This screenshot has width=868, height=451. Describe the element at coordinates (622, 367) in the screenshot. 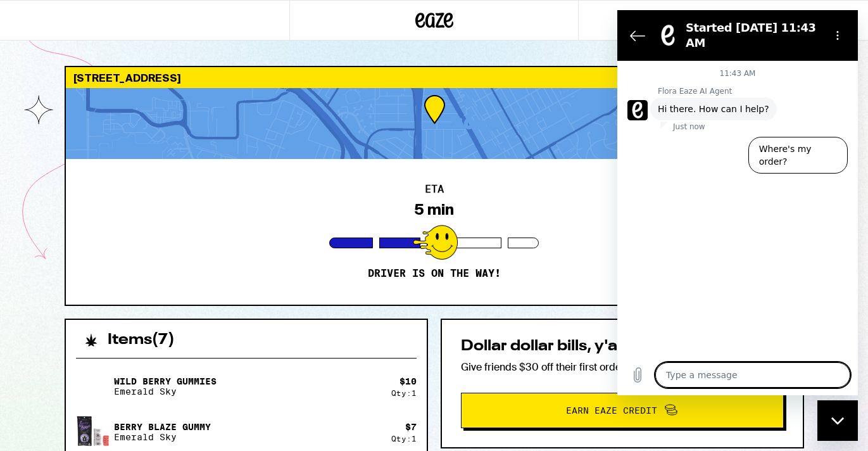

I see `p: Give friends $30 off their first order, get $40 credit for yourself!` at that location.